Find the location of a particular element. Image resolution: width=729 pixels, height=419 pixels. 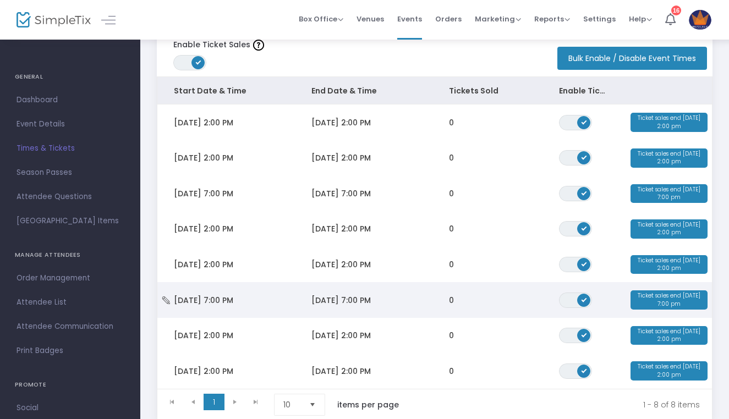

th: End Date & Time is located at coordinates (364, 91).